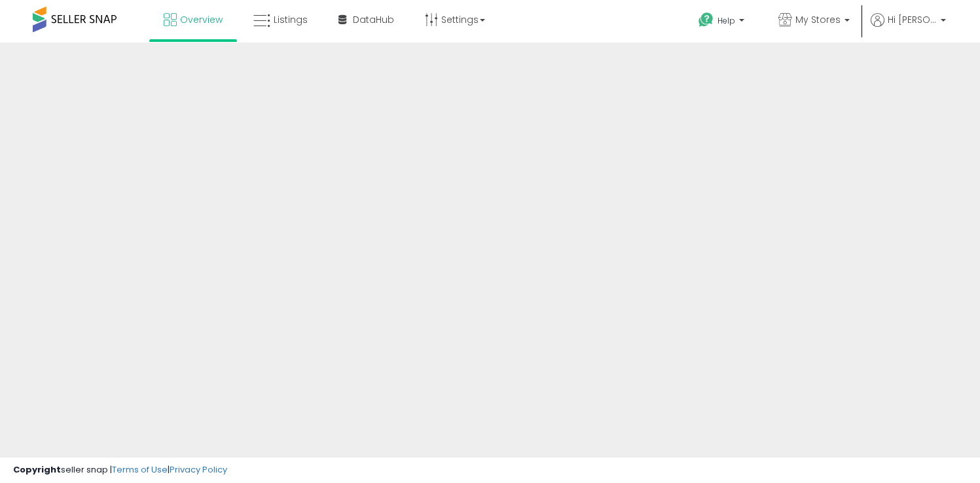  What do you see at coordinates (199, 469) in the screenshot?
I see `a: Privacy Policy` at bounding box center [199, 469].